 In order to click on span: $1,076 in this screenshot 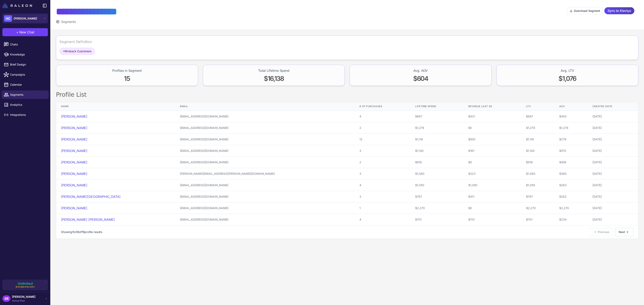, I will do `click(567, 79)`.